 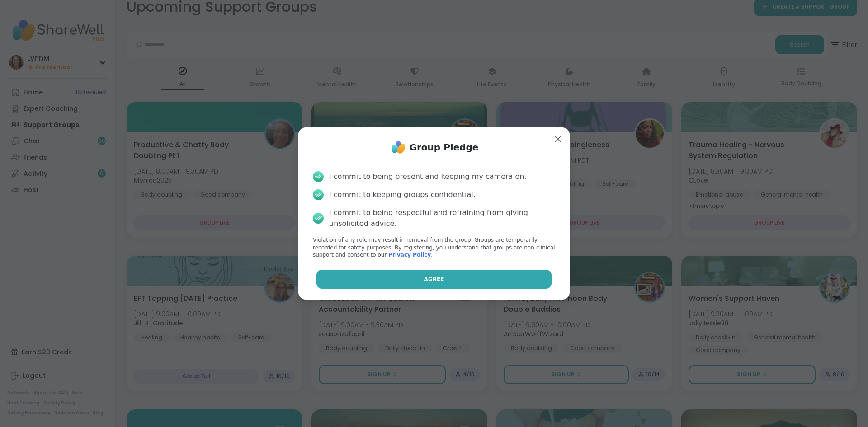 I want to click on p: Violation of any rule may result in removal from the group. Groups are temporarily recorded for s..., so click(x=434, y=248).